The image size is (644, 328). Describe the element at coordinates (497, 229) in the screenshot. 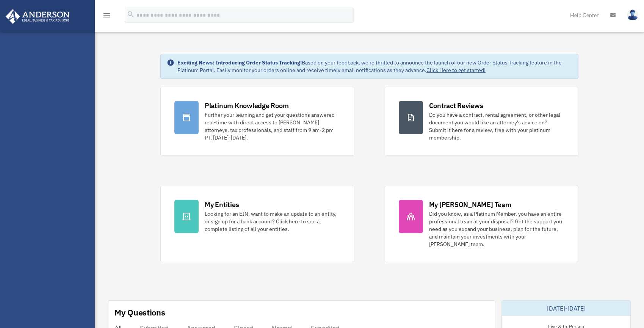

I see `div: Did you know, as a Platinum Member, you have an entire professional team at your disposal? Get th...` at that location.